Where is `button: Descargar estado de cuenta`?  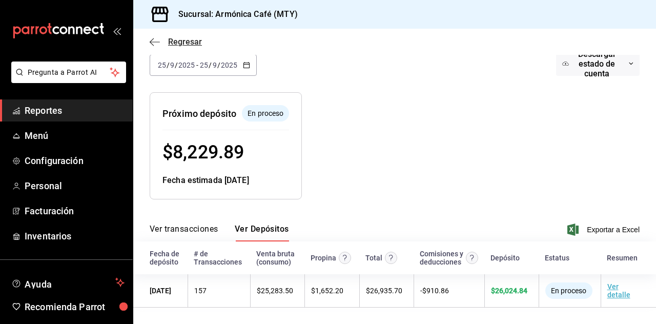 button: Descargar estado de cuenta is located at coordinates (598, 64).